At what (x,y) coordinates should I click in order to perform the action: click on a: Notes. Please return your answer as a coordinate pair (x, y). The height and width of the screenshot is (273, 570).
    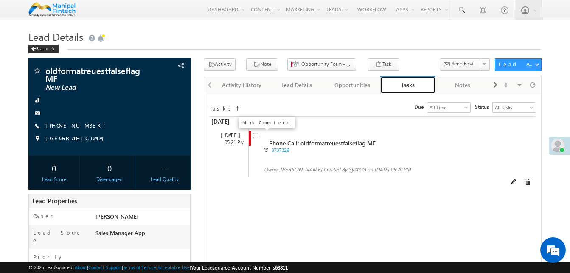
    Looking at the image, I should click on (463, 85).